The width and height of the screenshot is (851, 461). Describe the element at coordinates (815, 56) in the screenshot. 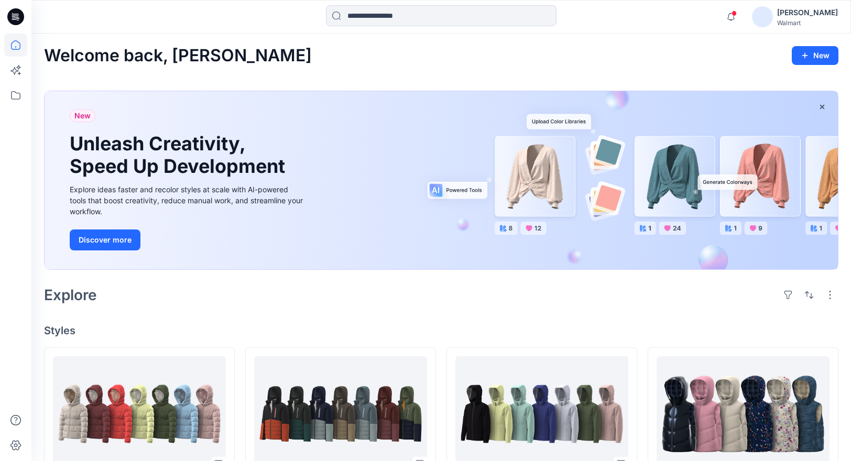

I see `button: New` at that location.